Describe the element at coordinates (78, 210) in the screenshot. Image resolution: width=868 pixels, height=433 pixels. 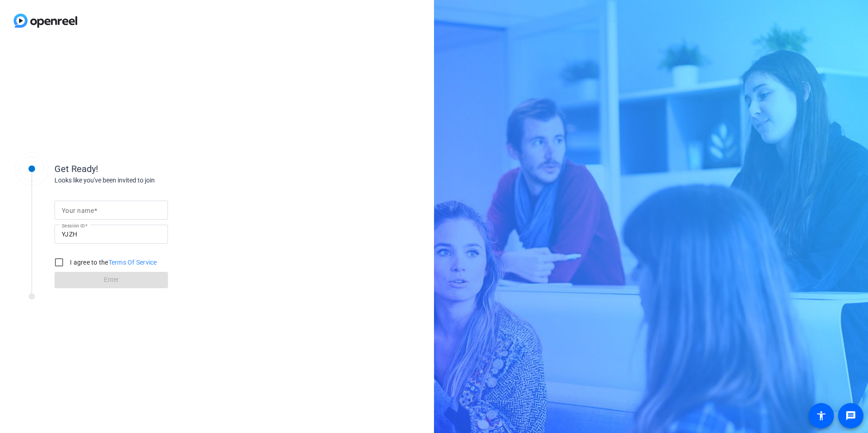
I see `mat-label: Your name` at that location.